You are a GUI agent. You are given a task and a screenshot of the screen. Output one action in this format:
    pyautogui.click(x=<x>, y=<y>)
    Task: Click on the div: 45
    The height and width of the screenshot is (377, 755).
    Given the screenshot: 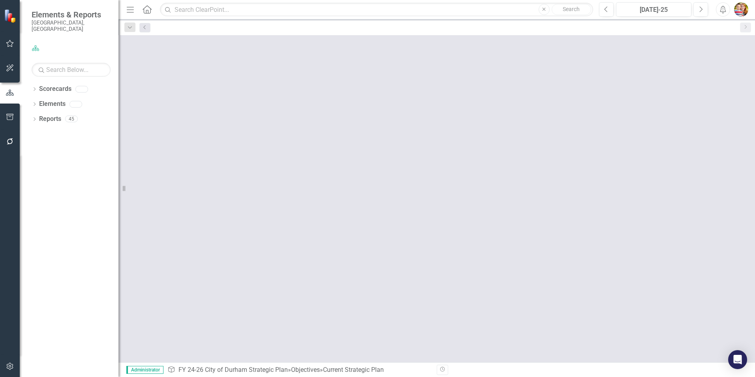 What is the action you would take?
    pyautogui.click(x=71, y=119)
    